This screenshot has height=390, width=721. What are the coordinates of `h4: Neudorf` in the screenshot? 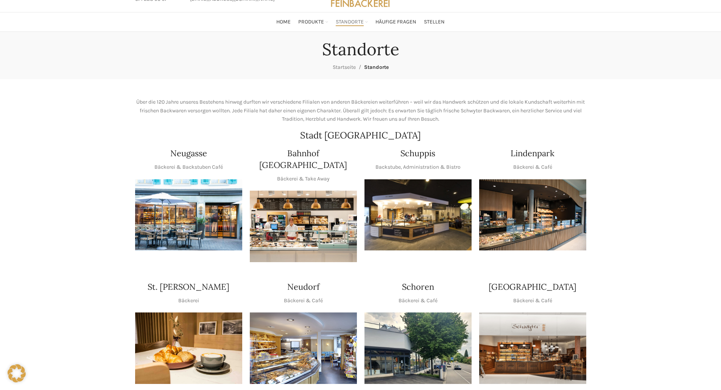 It's located at (303, 287).